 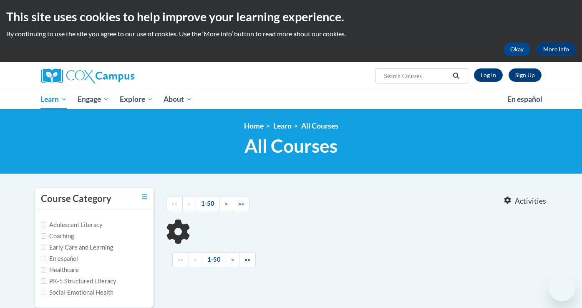 What do you see at coordinates (144, 197) in the screenshot?
I see `a: Toggle collapse` at bounding box center [144, 197].